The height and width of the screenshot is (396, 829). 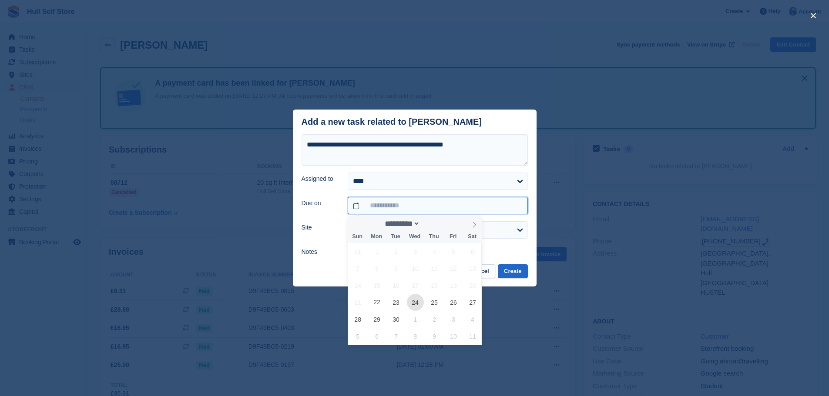 What do you see at coordinates (376, 237) in the screenshot?
I see `span: Mon` at bounding box center [376, 237].